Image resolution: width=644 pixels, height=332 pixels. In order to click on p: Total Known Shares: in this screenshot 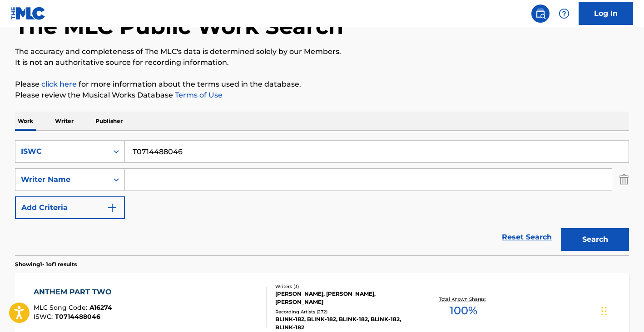, I will do `click(463, 299)`.